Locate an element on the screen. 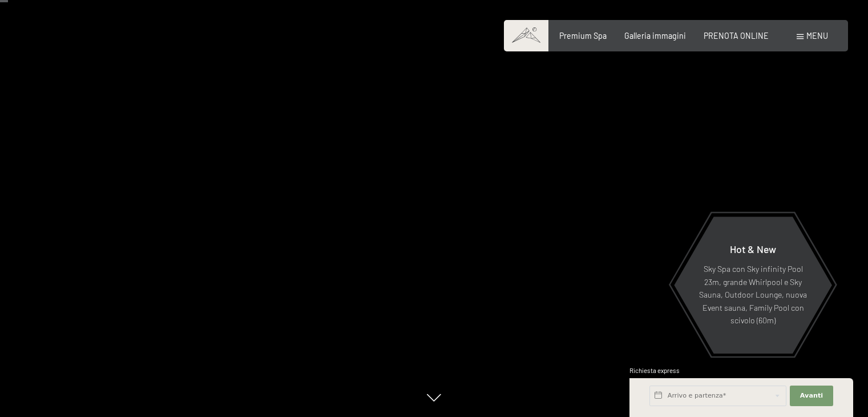 The image size is (868, 417). span: Hot & New is located at coordinates (753, 249).